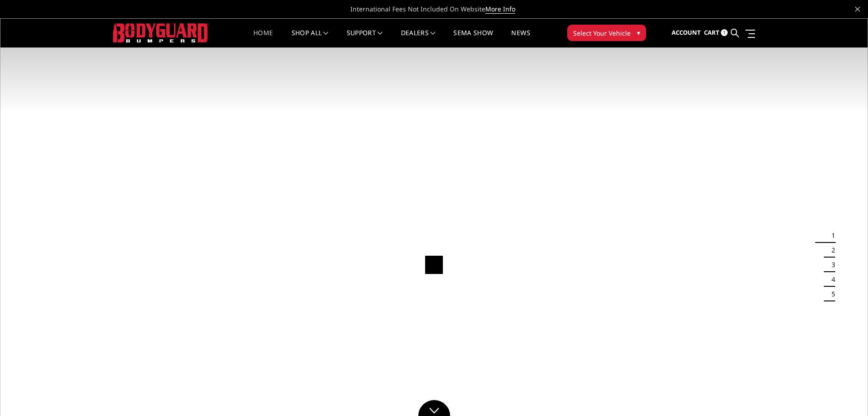 The image size is (868, 416). I want to click on a: Home, so click(263, 39).